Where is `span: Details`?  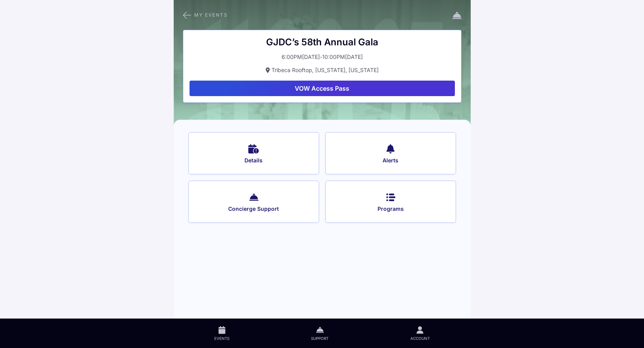 span: Details is located at coordinates (254, 160).